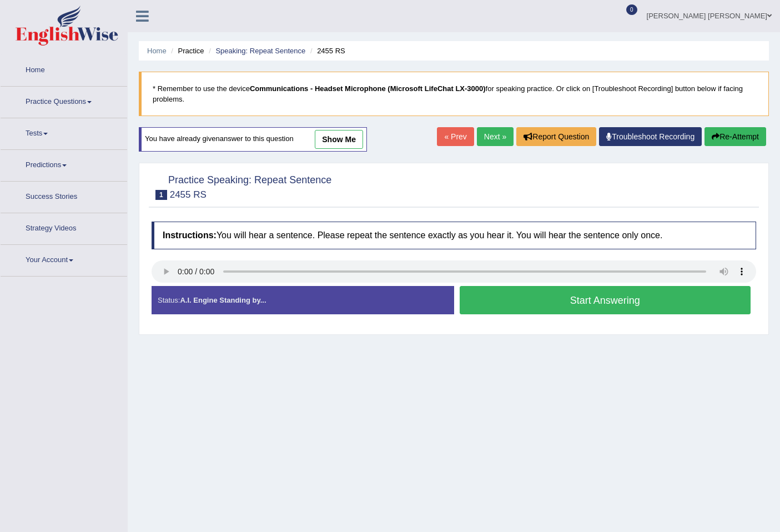 This screenshot has width=780, height=532. Describe the element at coordinates (64, 227) in the screenshot. I see `a: Strategy Videos` at that location.